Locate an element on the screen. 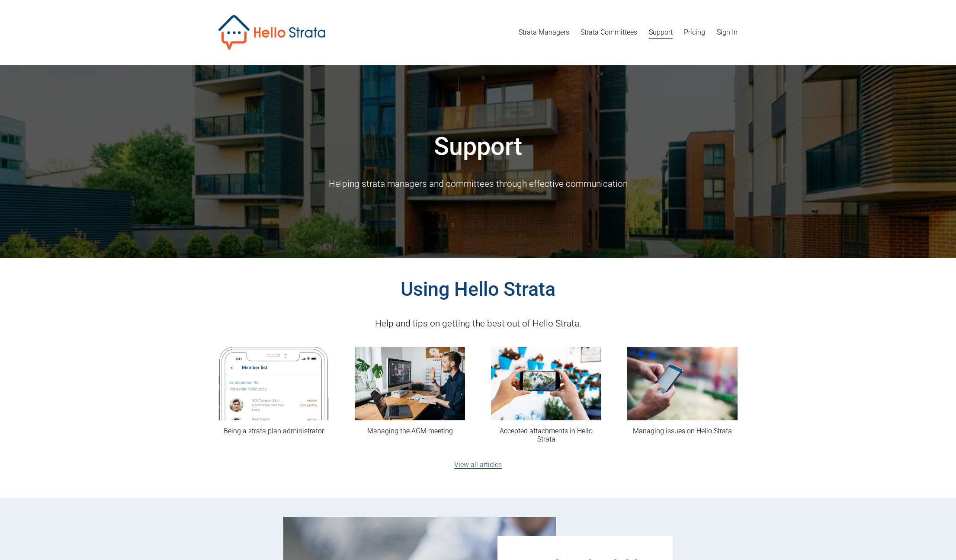 The image size is (956, 560). a: Sign In is located at coordinates (727, 33).